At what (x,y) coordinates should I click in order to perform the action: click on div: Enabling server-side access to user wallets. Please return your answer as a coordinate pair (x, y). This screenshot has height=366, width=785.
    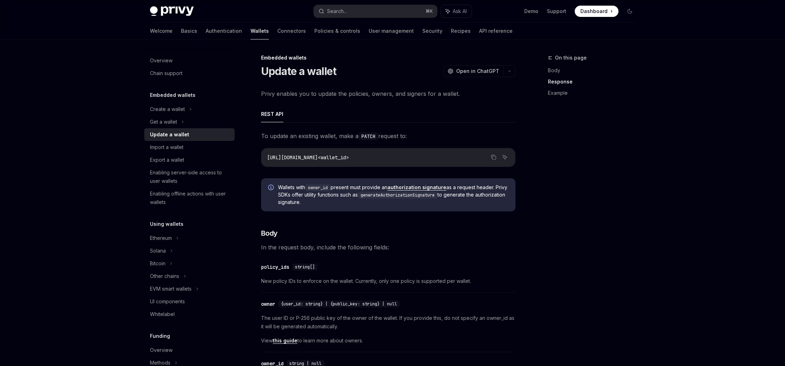
    Looking at the image, I should click on (190, 177).